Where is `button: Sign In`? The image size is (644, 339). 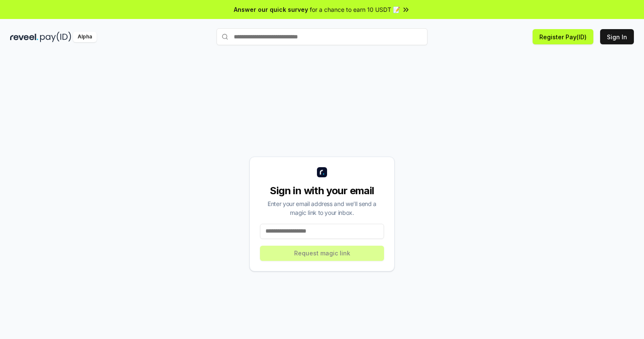 button: Sign In is located at coordinates (617, 37).